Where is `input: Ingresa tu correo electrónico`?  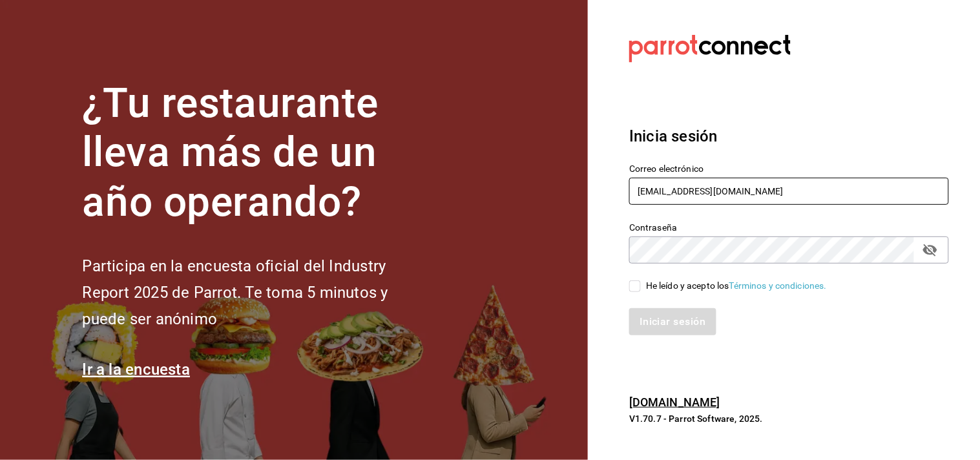 input: Ingresa tu correo electrónico is located at coordinates (789, 192).